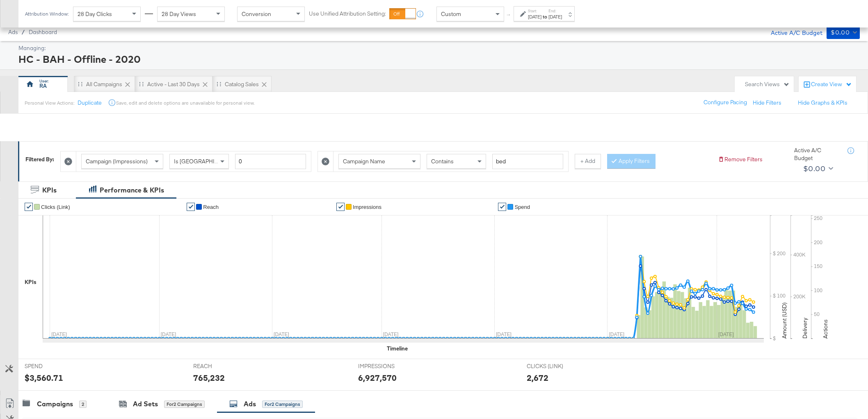 The height and width of the screenshot is (419, 868). What do you see at coordinates (825, 329) in the screenshot?
I see `text: Actions` at bounding box center [825, 329].